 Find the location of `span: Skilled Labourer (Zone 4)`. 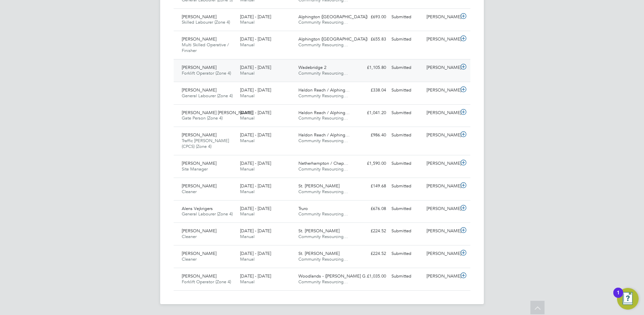

span: Skilled Labourer (Zone 4) is located at coordinates (206, 22).